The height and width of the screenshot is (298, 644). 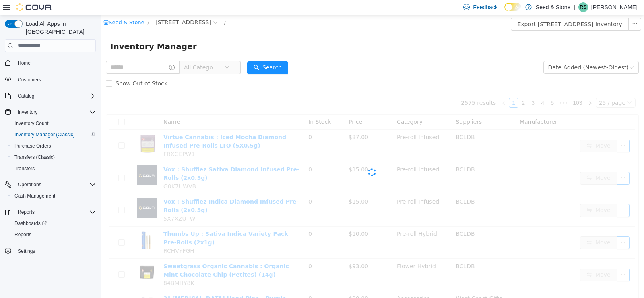 What do you see at coordinates (83, 7) in the screenshot?
I see `span: 1502 Admirals Road` at bounding box center [83, 7].